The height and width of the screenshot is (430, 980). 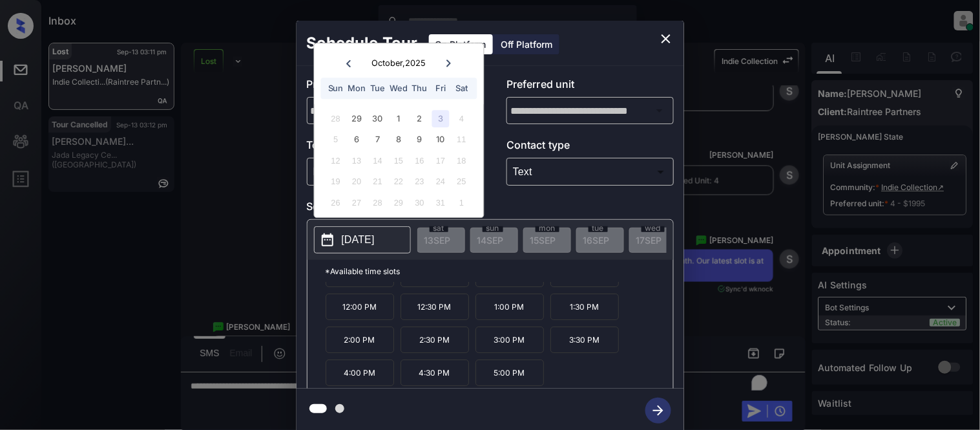 I want to click on p: 3:30 PM, so click(x=585, y=340).